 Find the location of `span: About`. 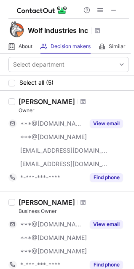

span: About is located at coordinates (25, 46).